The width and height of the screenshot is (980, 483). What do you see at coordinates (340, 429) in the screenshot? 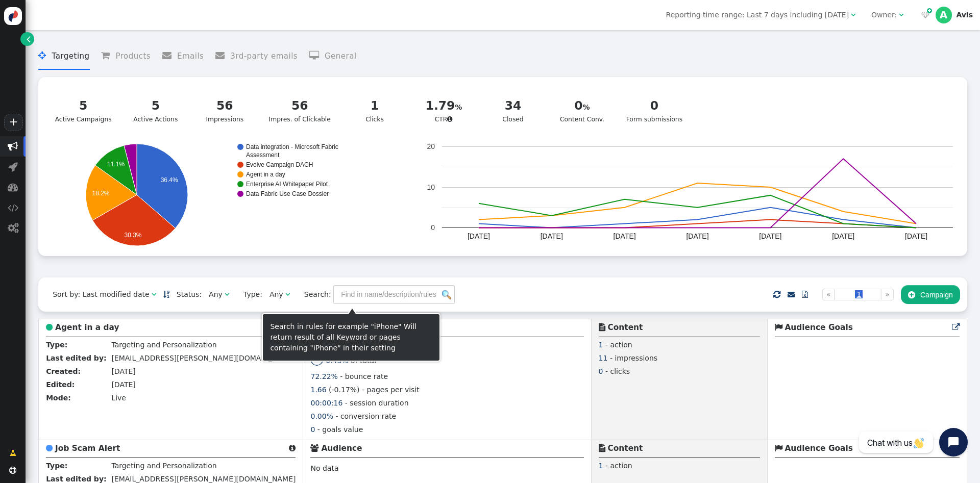
I see `span: - goals value` at bounding box center [340, 429].